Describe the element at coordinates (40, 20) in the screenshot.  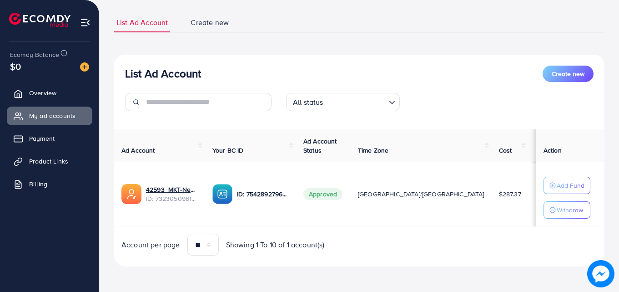
I see `a: logo` at that location.